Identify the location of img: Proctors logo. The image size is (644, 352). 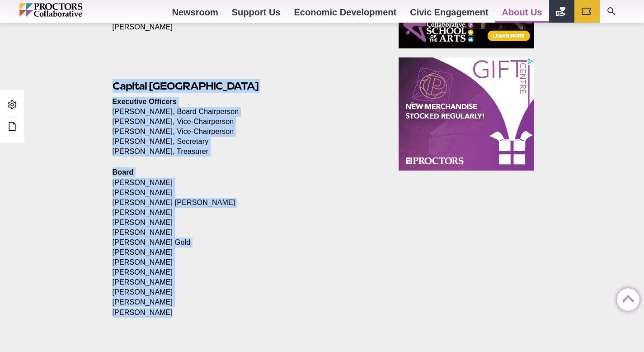
(70, 10).